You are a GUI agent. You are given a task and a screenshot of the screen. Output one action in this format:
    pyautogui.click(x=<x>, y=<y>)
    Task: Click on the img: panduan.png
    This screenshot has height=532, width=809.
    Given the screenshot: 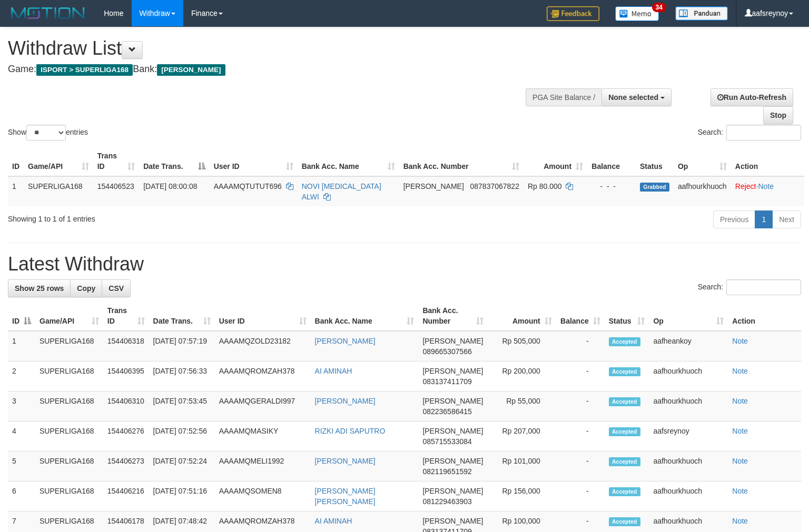 What is the action you would take?
    pyautogui.click(x=701, y=13)
    